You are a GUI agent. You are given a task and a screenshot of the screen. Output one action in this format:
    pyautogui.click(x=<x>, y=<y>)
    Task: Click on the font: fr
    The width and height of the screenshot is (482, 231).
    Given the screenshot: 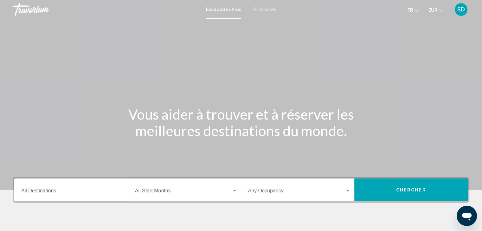 What is the action you would take?
    pyautogui.click(x=410, y=10)
    